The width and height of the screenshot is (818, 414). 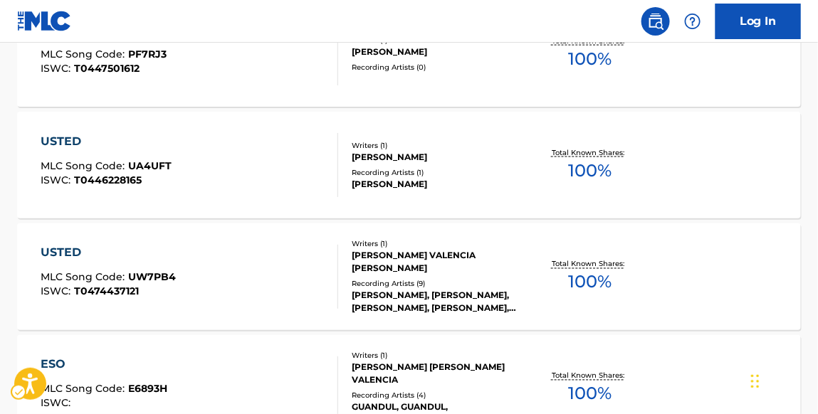 I want to click on div: Drag, so click(x=755, y=381).